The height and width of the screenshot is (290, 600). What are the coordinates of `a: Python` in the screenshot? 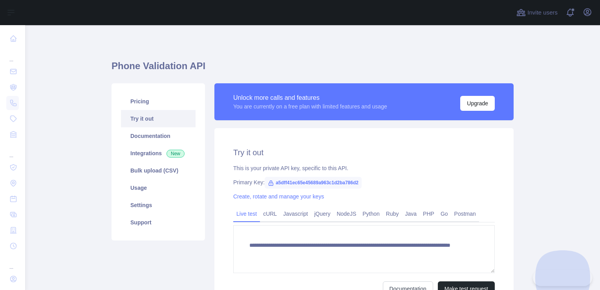 It's located at (371, 214).